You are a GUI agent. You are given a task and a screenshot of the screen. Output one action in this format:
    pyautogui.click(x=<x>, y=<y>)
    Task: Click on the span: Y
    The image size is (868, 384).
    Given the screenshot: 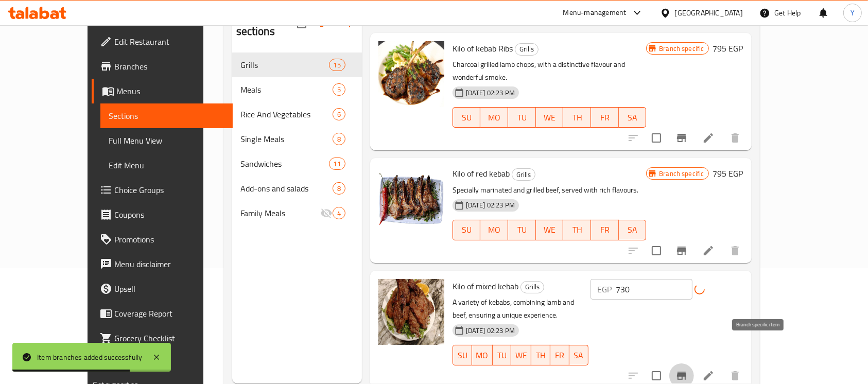 What is the action you would take?
    pyautogui.click(x=852, y=13)
    